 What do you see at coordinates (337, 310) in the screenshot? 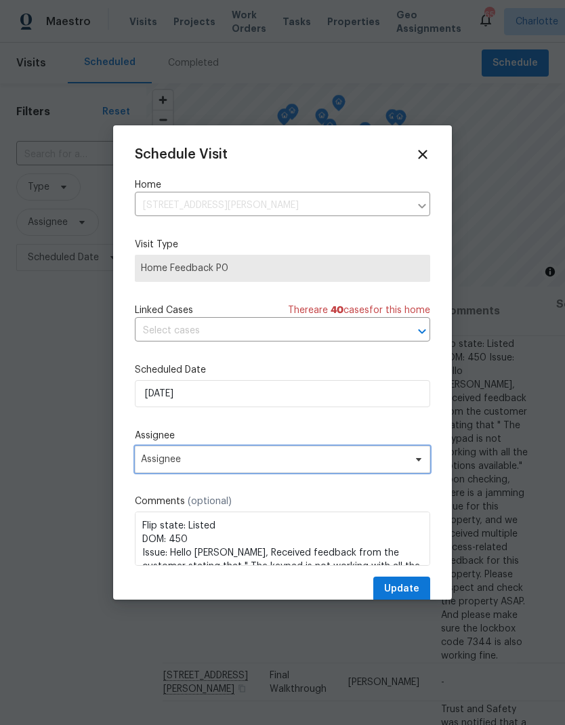
I see `span: 40` at bounding box center [337, 310].